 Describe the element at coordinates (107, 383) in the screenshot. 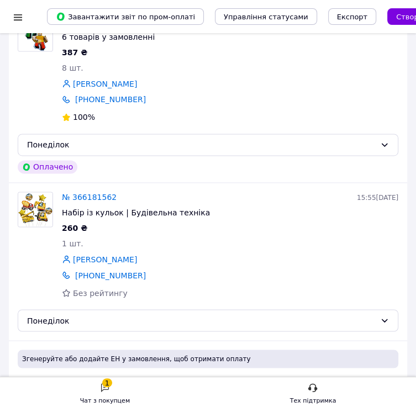

I see `div: 1` at that location.